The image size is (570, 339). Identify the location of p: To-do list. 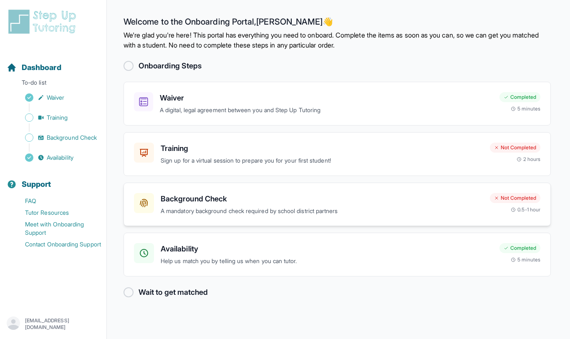
(53, 84).